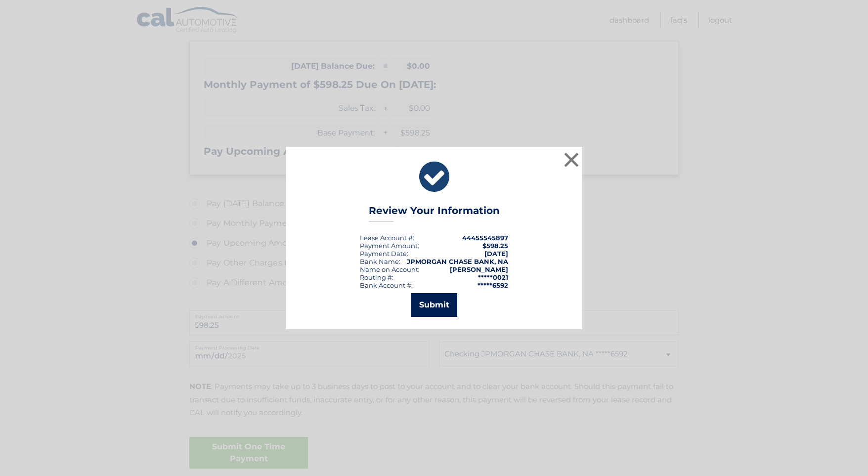  Describe the element at coordinates (380, 261) in the screenshot. I see `div: Bank Name:` at that location.